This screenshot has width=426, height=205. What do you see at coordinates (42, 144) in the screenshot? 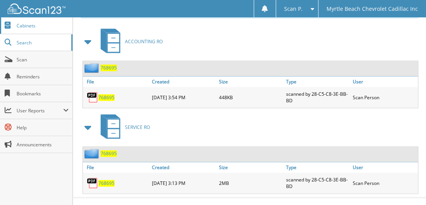
I see `span: Announcements` at bounding box center [42, 144].